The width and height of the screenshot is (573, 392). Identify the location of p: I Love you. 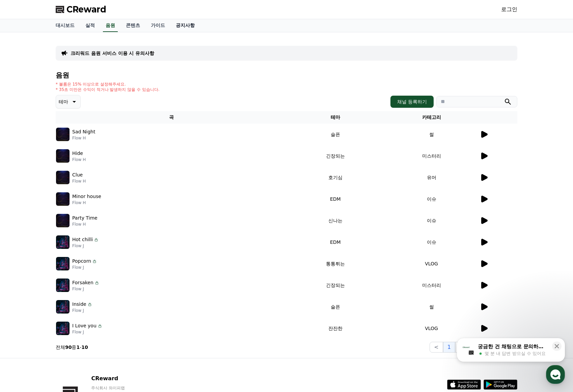
(84, 326).